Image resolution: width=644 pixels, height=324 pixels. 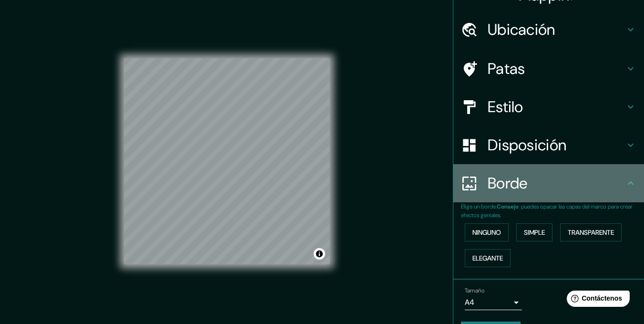 What do you see at coordinates (487, 232) in the screenshot?
I see `font: Ninguno` at bounding box center [487, 232].